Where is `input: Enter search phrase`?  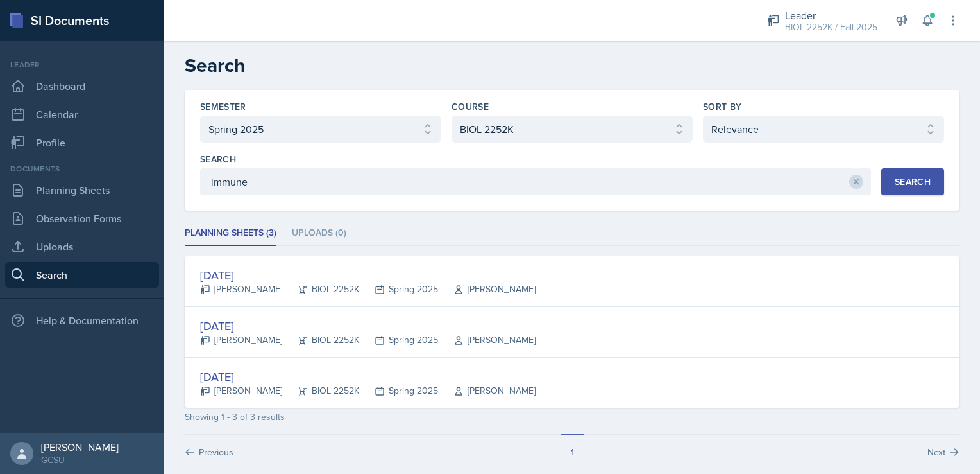
input: Enter search phrase is located at coordinates (535, 182).